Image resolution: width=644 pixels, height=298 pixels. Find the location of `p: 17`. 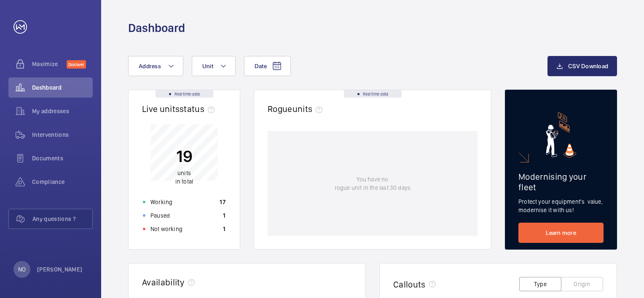

p: 17 is located at coordinates (222, 202).